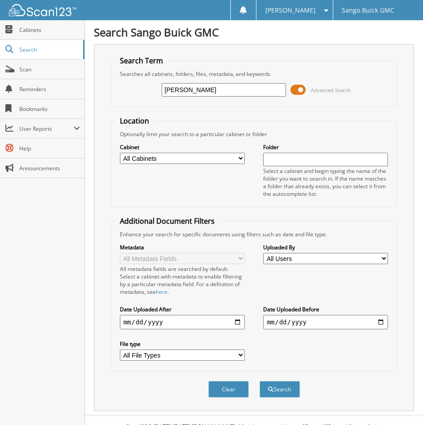  What do you see at coordinates (254, 74) in the screenshot?
I see `div: Searches all cabinets, folders, files, metadata, and keywords` at bounding box center [254, 74].